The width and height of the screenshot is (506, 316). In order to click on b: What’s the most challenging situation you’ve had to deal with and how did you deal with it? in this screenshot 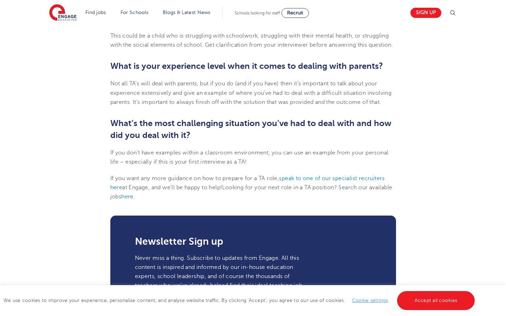, I will do `click(251, 129)`.